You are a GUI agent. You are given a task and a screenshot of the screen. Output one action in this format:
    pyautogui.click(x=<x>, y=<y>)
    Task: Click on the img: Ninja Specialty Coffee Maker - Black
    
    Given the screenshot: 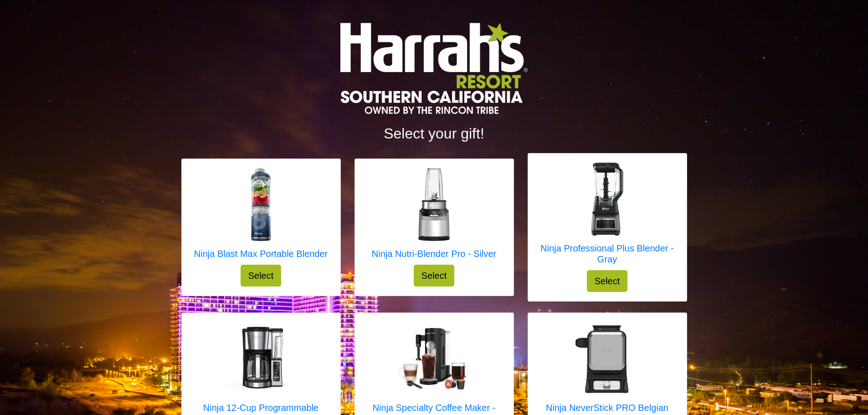 What is the action you would take?
    pyautogui.click(x=434, y=359)
    